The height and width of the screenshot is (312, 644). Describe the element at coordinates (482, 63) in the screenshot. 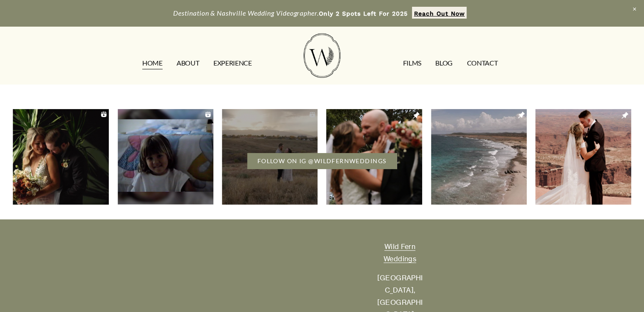

I see `a: CONTACT` at that location.